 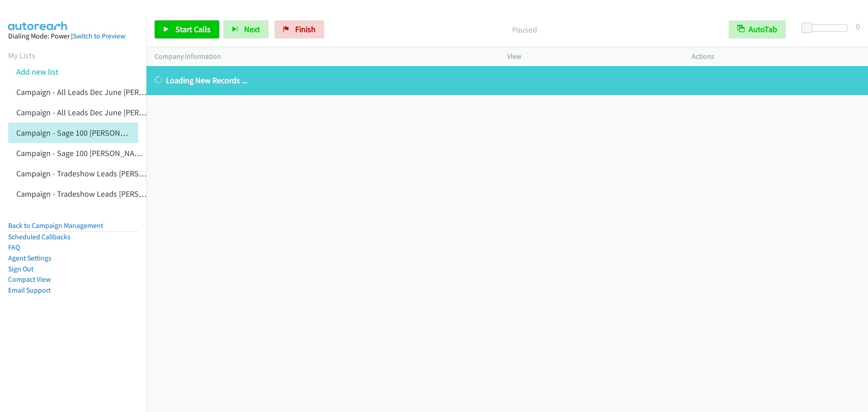 I want to click on a: Scheduled Callbacks, so click(x=39, y=236).